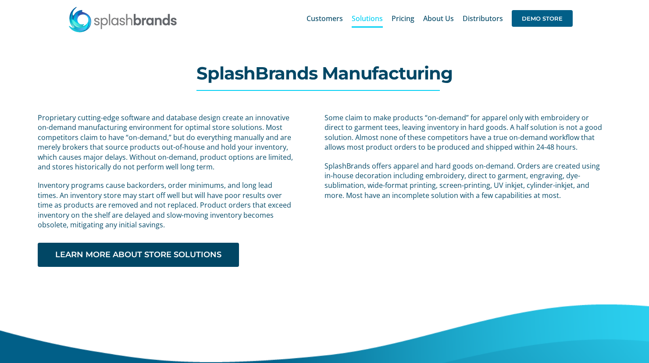 The height and width of the screenshot is (363, 649). What do you see at coordinates (464, 132) in the screenshot?
I see `p: Some claim to make products “on-demand” for apparel only with embroidery or direct to garment tee...` at bounding box center [464, 132].